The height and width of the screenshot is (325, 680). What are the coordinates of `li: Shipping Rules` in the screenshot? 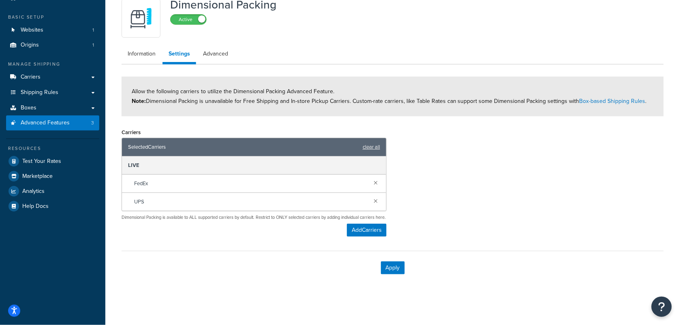 It's located at (53, 92).